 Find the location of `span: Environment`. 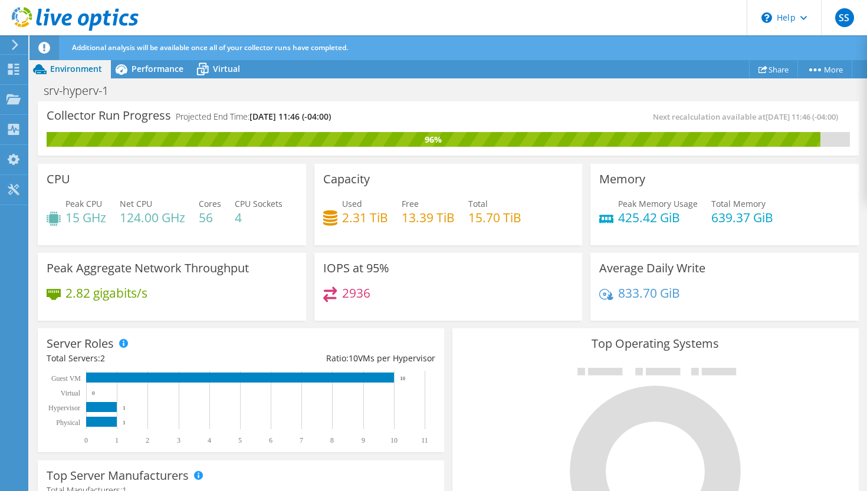

span: Environment is located at coordinates (76, 68).